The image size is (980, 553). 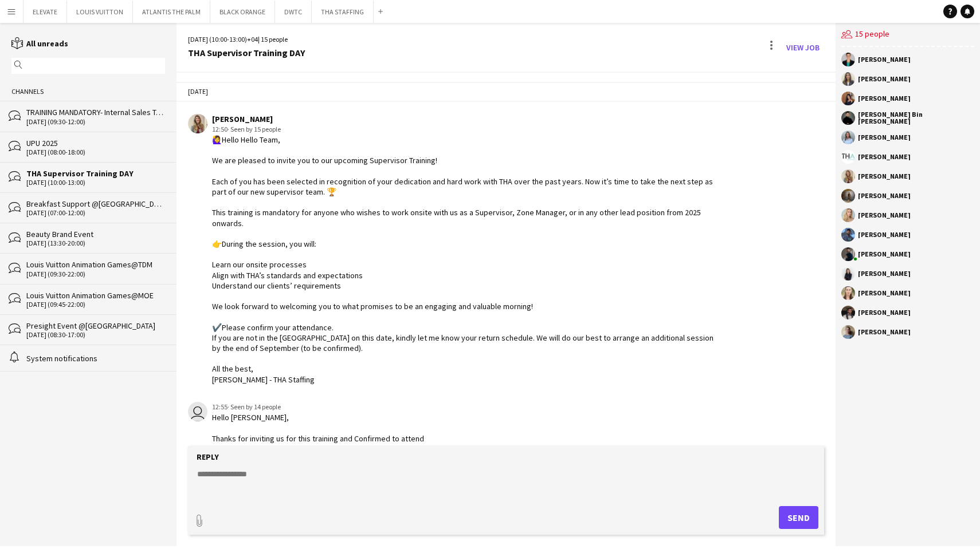 What do you see at coordinates (464, 260) in the screenshot?
I see `div: 🙋‍♀️Hello Hello Team, We are pleased to invite you to our upcoming Supervisor Training! Each of y...` at bounding box center [464, 260].